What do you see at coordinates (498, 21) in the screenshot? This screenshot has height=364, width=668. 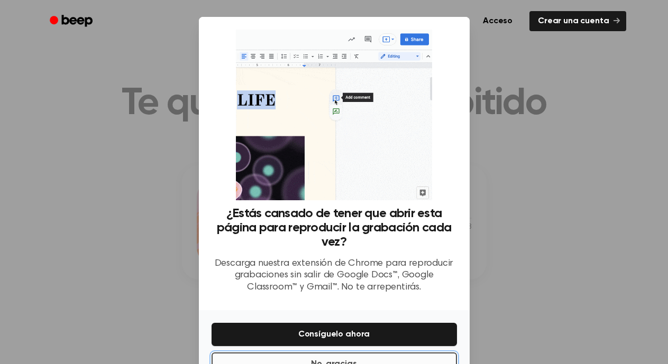 I see `font: Acceso` at bounding box center [498, 21].